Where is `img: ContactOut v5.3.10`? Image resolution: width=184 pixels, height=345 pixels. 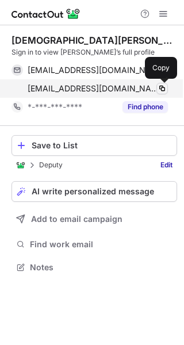 img: ContactOut v5.3.10 is located at coordinates (46, 14).